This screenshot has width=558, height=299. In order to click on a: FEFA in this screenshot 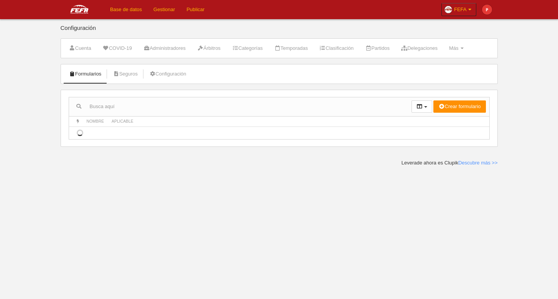, I will do `click(458, 10)`.